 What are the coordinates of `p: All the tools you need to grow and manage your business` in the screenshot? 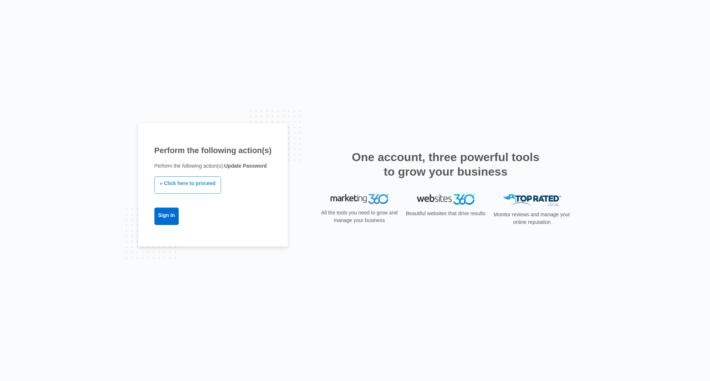 It's located at (360, 216).